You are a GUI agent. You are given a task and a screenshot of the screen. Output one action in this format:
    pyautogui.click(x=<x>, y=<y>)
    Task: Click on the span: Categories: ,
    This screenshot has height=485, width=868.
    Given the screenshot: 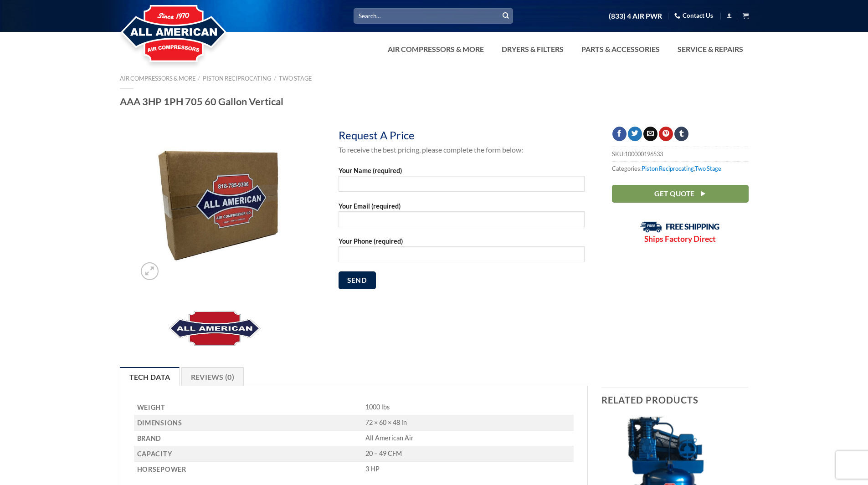 What is the action you would take?
    pyautogui.click(x=680, y=168)
    